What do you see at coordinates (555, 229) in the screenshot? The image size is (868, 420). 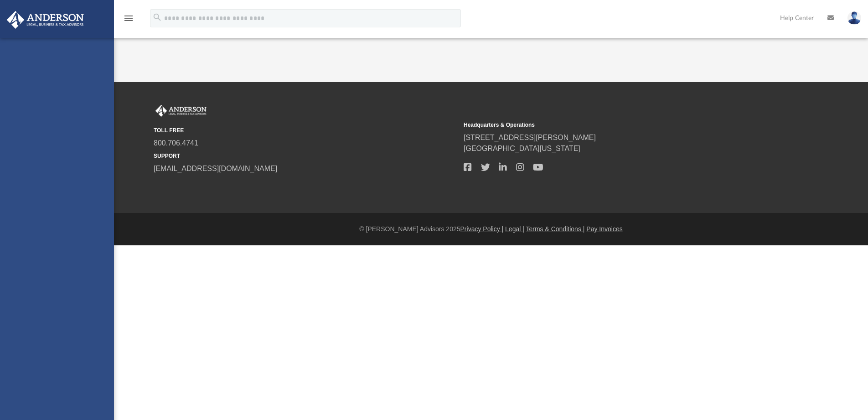 I see `a: Terms & Conditions |` at bounding box center [555, 229].